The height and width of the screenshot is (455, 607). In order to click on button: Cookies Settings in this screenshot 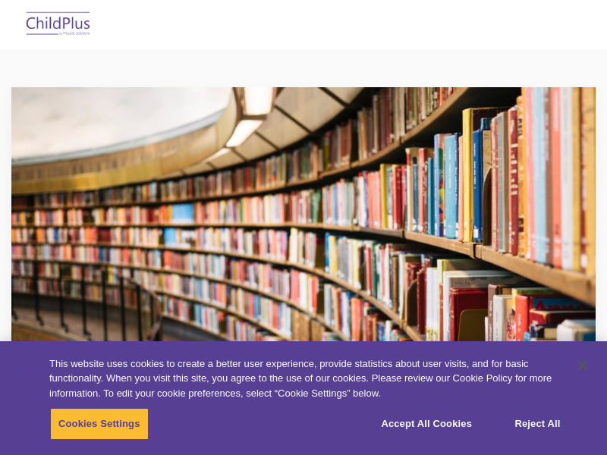, I will do `click(99, 424)`.